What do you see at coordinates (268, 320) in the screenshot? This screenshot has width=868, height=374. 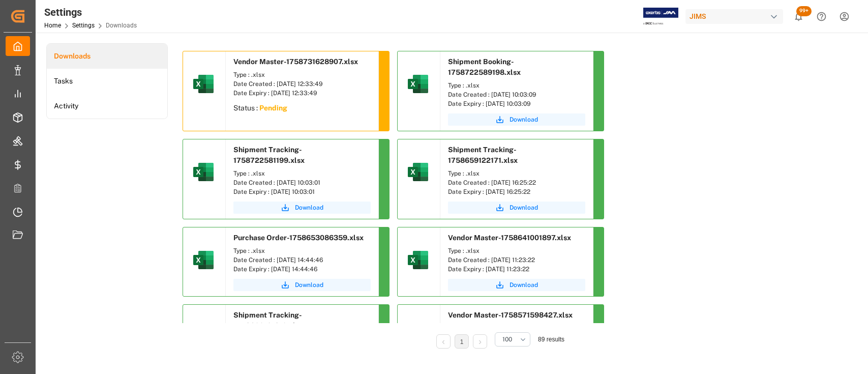 I see `span: Shipment Tracking-1758629101819.xlsx` at bounding box center [268, 320].